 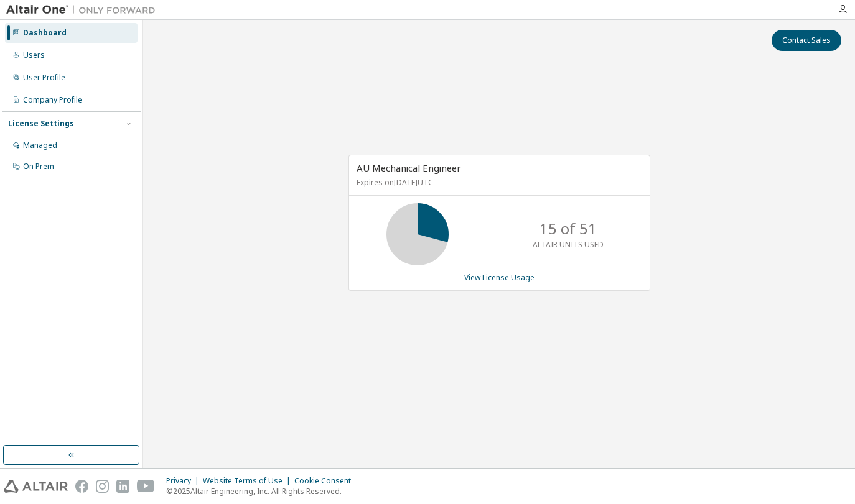 What do you see at coordinates (409, 168) in the screenshot?
I see `span: AU Mechanical Engineer` at bounding box center [409, 168].